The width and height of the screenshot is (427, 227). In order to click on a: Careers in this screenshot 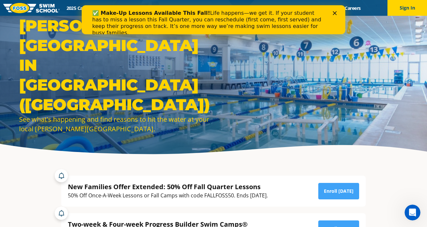, I will do `click(353, 8)`.